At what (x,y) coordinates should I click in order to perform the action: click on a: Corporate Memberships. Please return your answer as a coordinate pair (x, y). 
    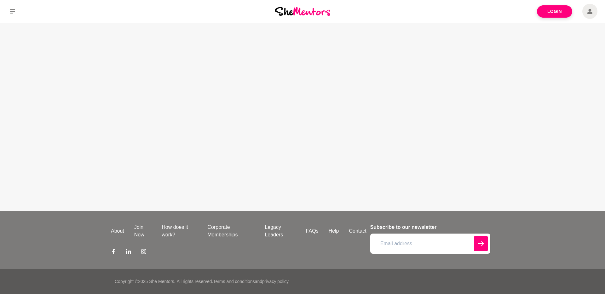
    Looking at the image, I should click on (231, 231).